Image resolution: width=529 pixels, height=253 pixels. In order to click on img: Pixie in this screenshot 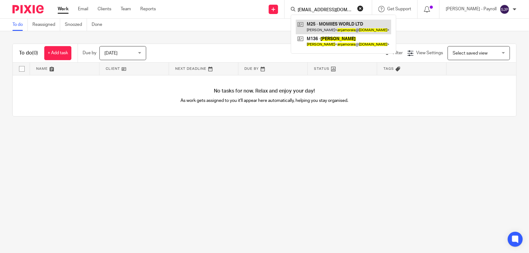, I will do `click(28, 9)`.